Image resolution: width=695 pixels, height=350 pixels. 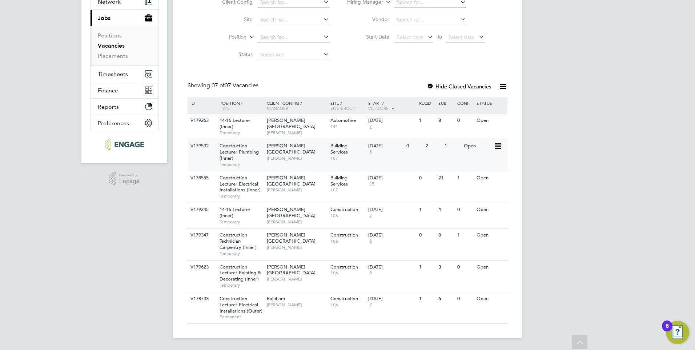 What do you see at coordinates (110, 35) in the screenshot?
I see `a: Positions` at bounding box center [110, 35].